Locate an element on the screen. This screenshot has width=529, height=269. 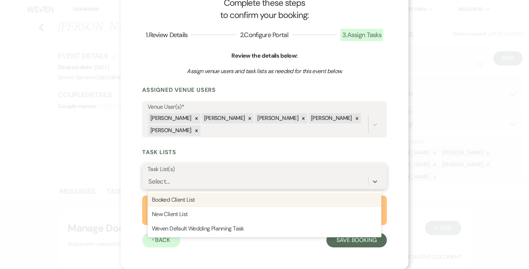
button: 1.Review Details is located at coordinates (167, 35).